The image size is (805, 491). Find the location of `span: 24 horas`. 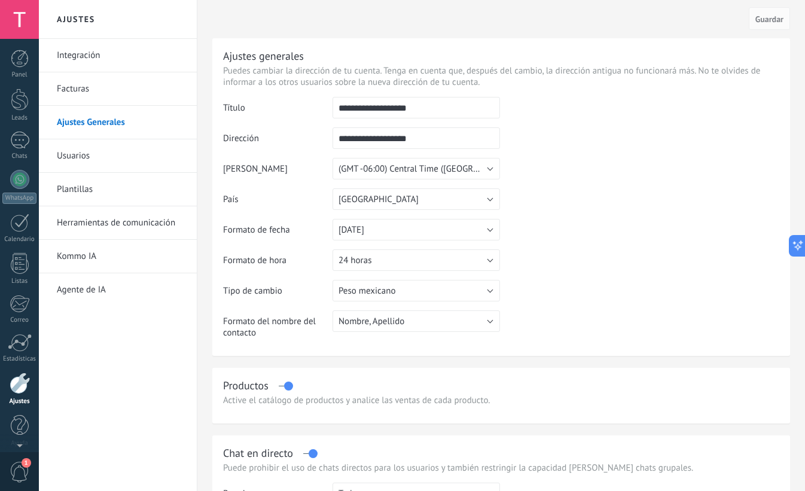

span: 24 horas is located at coordinates (355, 260).